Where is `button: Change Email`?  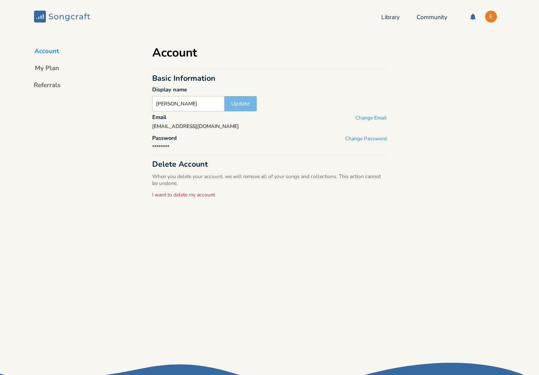
button: Change Email is located at coordinates (371, 118).